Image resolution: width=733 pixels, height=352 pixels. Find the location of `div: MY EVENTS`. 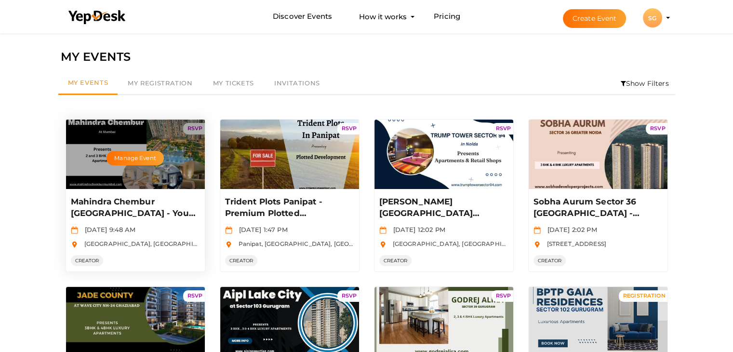

div: MY EVENTS is located at coordinates (367, 57).